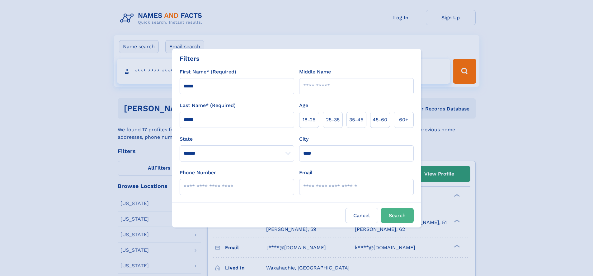  Describe the element at coordinates (397, 215) in the screenshot. I see `button: Search` at that location.